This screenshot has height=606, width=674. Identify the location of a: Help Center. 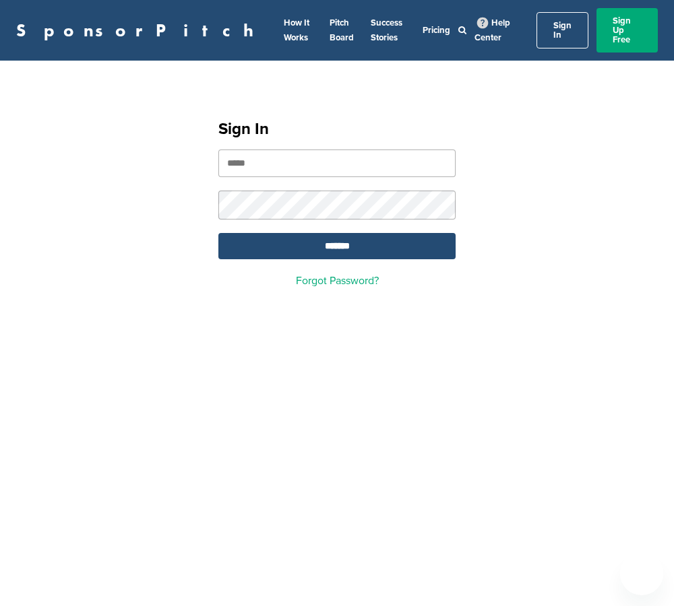
(492, 30).